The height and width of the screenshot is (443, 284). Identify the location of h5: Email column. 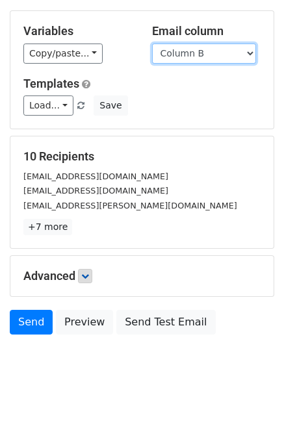
(207, 31).